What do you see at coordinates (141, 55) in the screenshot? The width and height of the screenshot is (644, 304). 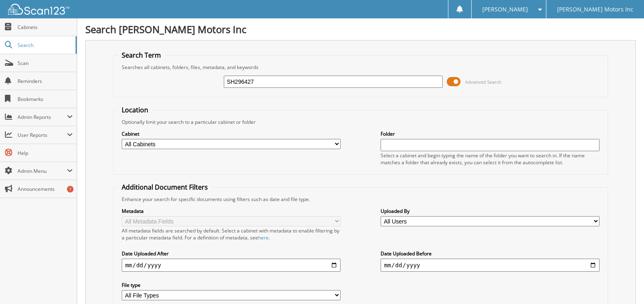 I see `legend: Search Term` at bounding box center [141, 55].